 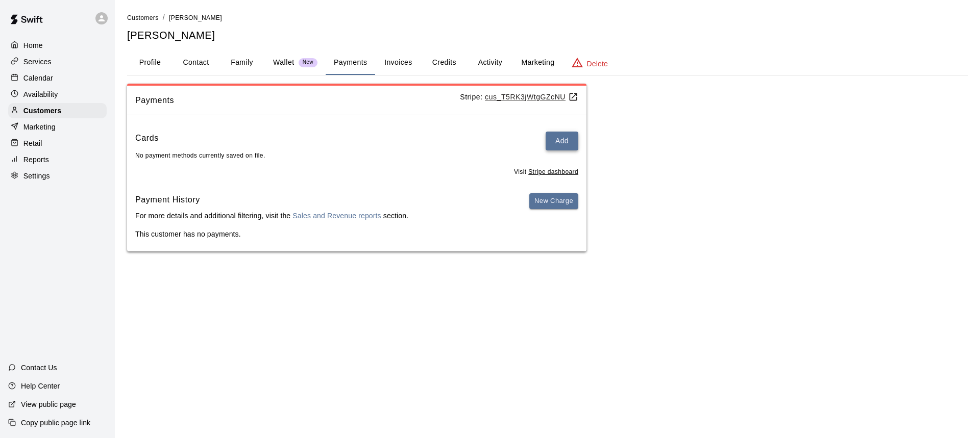 I want to click on button: Invoices, so click(x=398, y=63).